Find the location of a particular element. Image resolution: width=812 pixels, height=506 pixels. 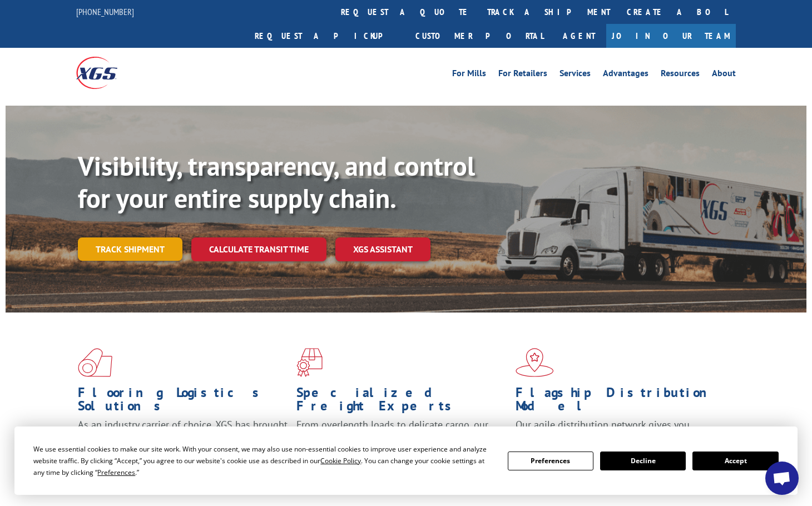

h1: Specialized Freight Experts is located at coordinates (401, 402).